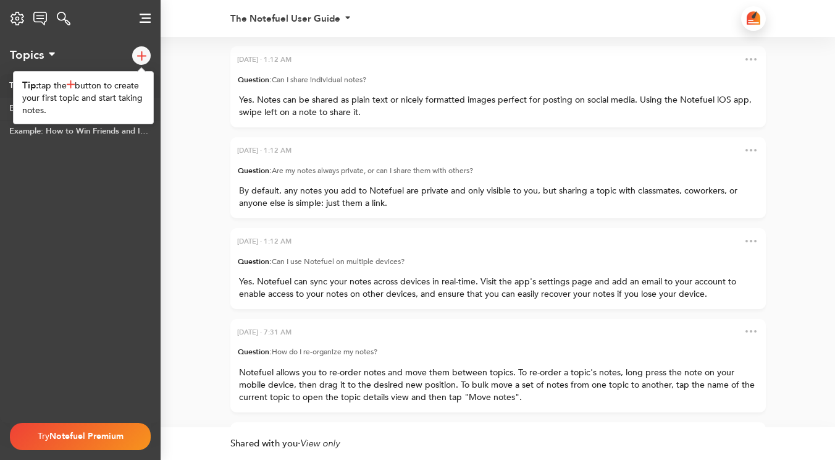 Image resolution: width=835 pixels, height=460 pixels. What do you see at coordinates (319, 80) in the screenshot?
I see `span: Can I share individual notes?` at bounding box center [319, 80].